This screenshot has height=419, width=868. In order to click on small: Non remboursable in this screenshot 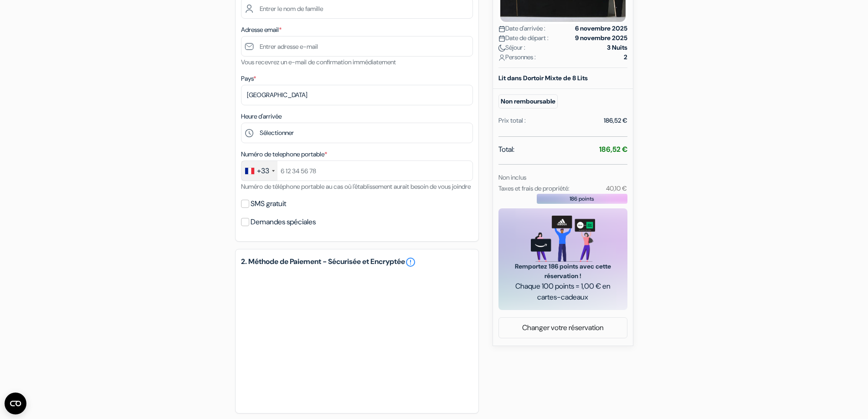, I will do `click(528, 101)`.